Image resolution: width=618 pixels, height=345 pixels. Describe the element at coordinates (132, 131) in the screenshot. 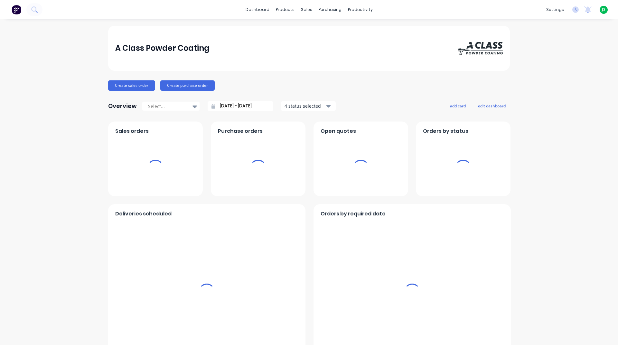

I see `span: Sales orders` at that location.